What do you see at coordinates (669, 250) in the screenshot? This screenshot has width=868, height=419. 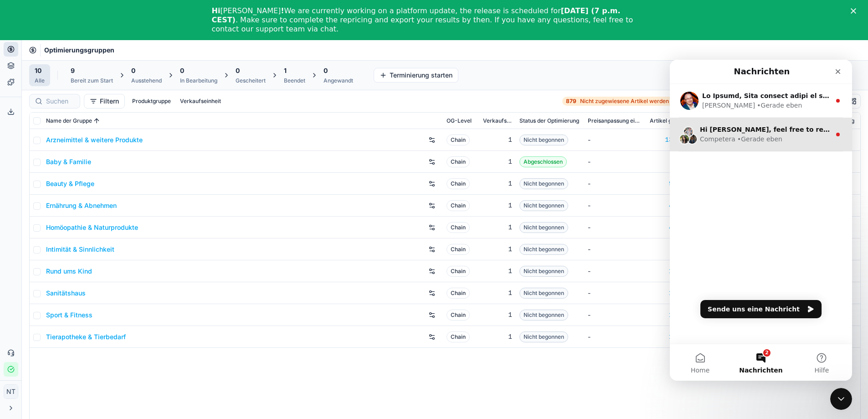 I see `a: 340` at bounding box center [669, 250].